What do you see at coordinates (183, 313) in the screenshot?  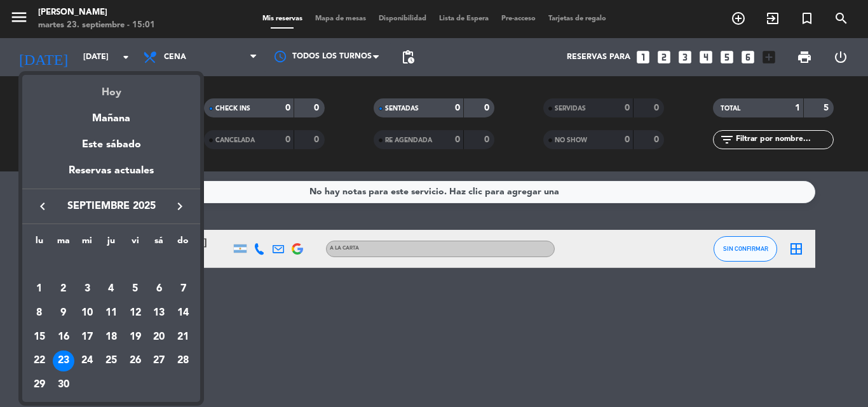 I see `div: 14` at bounding box center [183, 313].